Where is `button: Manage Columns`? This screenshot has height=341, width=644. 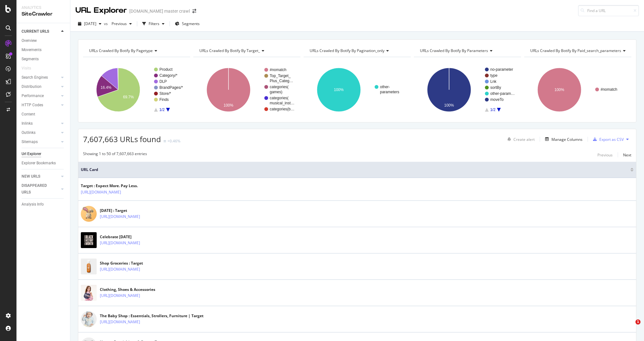 button: Manage Columns is located at coordinates (562, 139).